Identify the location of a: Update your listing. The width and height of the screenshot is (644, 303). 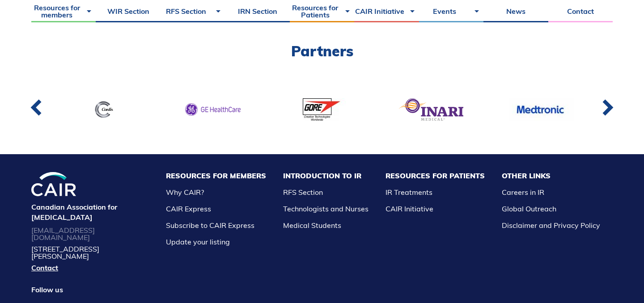
(198, 242).